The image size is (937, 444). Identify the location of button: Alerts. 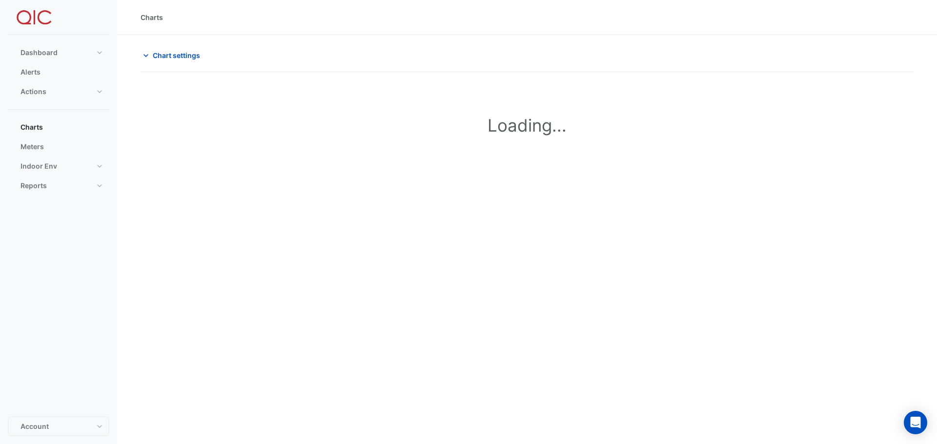
(59, 72).